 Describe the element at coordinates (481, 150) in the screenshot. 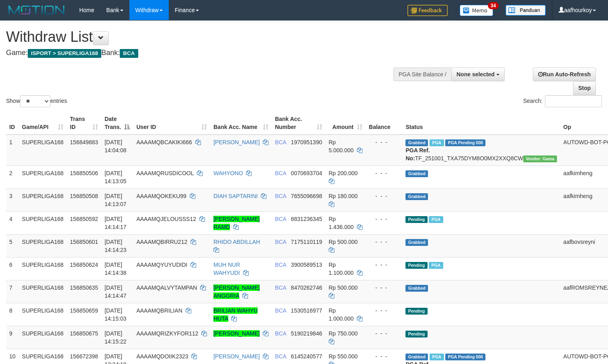

I see `td: TF_251001_TXA75DYM8O0MX2XXQ8CW` at that location.